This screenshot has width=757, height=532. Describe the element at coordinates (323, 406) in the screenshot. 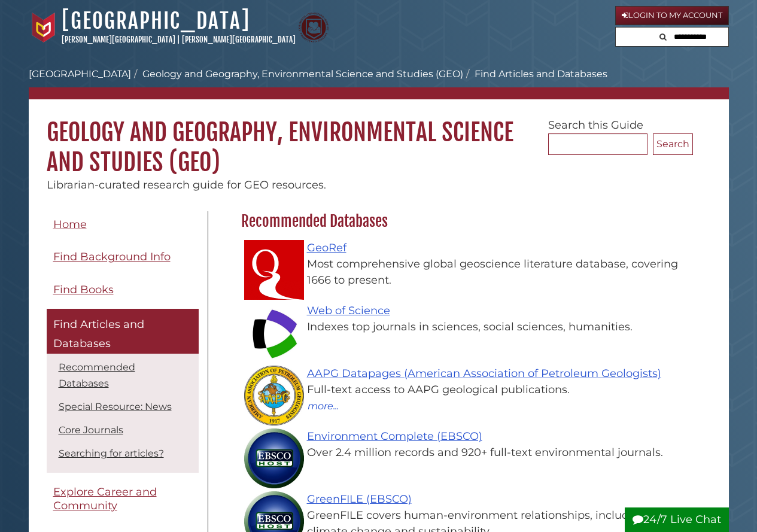

I see `button: more...` at that location.